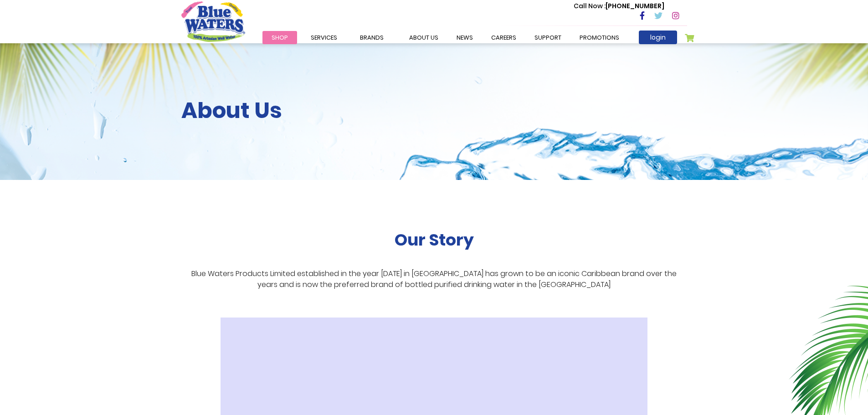 The width and height of the screenshot is (868, 415). I want to click on h2: Our Story, so click(434, 240).